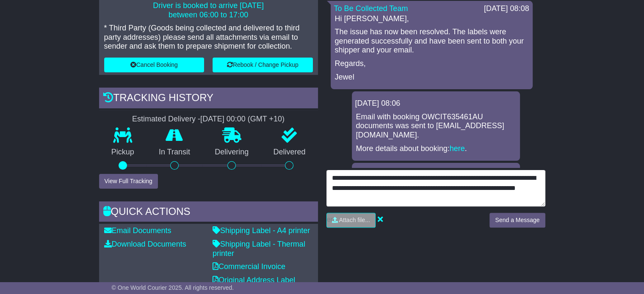  I want to click on div: Estimated Delivery -, so click(208, 119).